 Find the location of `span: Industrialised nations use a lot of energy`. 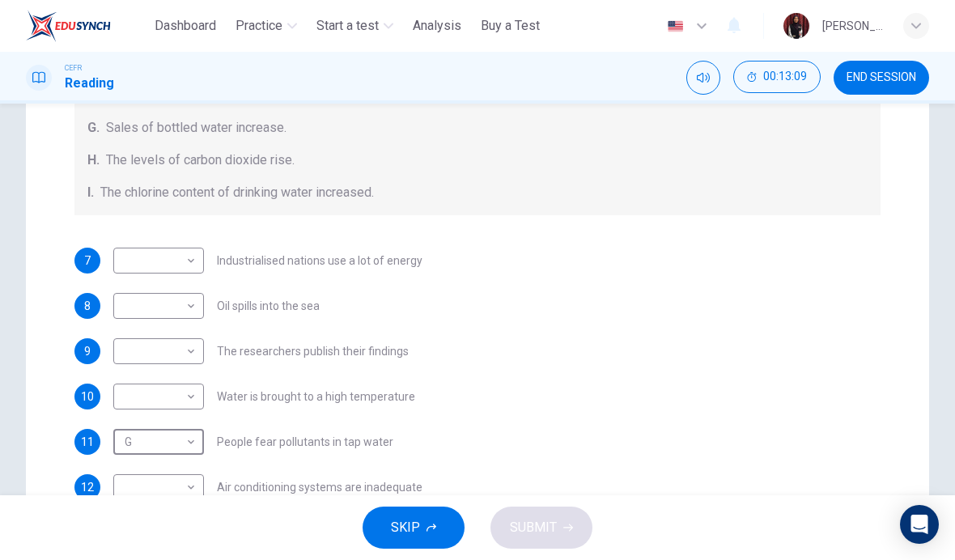

span: Industrialised nations use a lot of energy is located at coordinates (319, 261).